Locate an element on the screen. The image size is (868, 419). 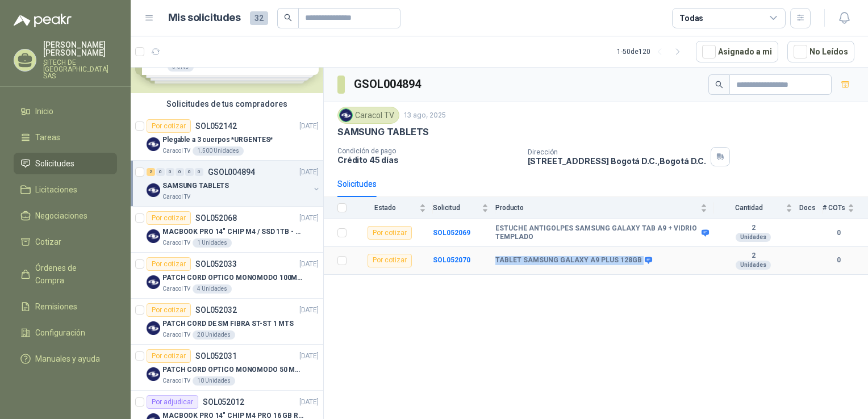
a: Remisiones is located at coordinates (65, 307).